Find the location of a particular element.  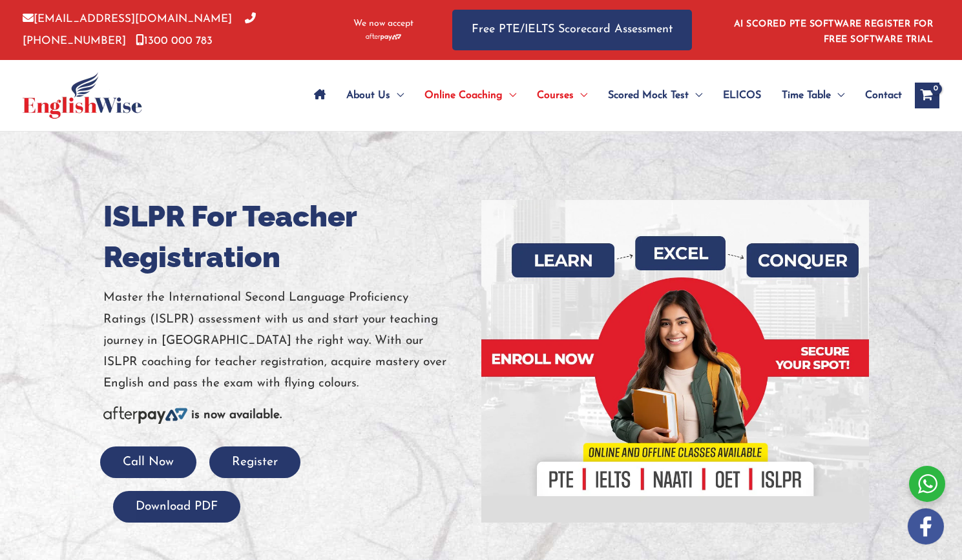

a: Free PTE/IELTS Scorecard Assessment is located at coordinates (572, 30).